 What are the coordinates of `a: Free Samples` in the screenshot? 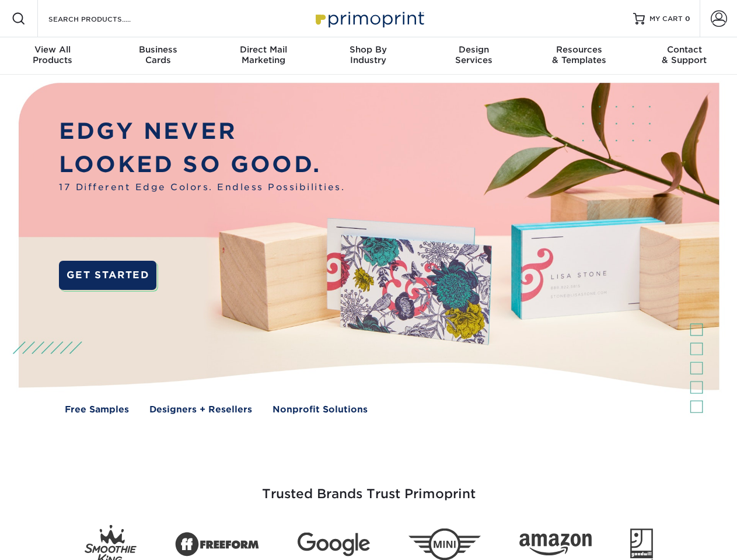 It's located at (97, 410).